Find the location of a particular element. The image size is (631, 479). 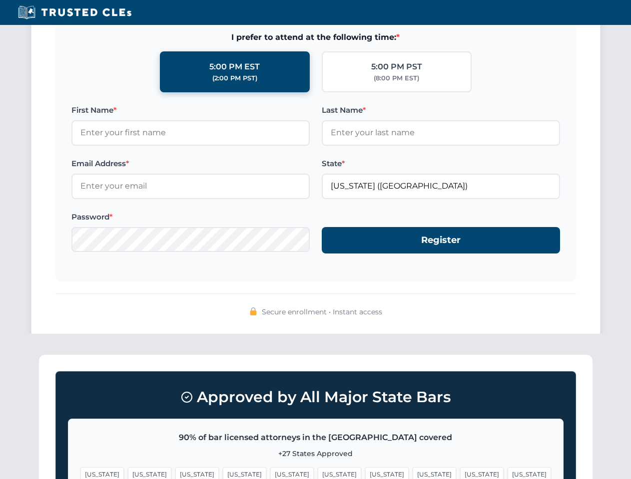

div: (2:00 PM PST) is located at coordinates (235, 78).